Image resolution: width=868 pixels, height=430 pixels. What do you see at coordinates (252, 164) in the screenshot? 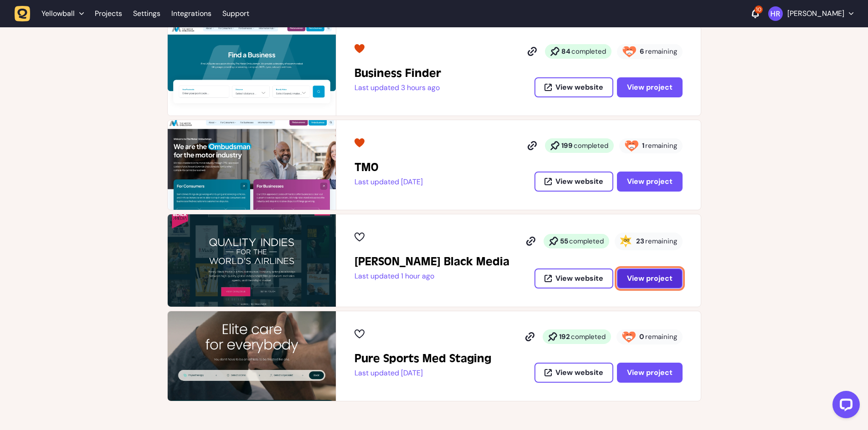
I see `img: TMO` at bounding box center [252, 164].